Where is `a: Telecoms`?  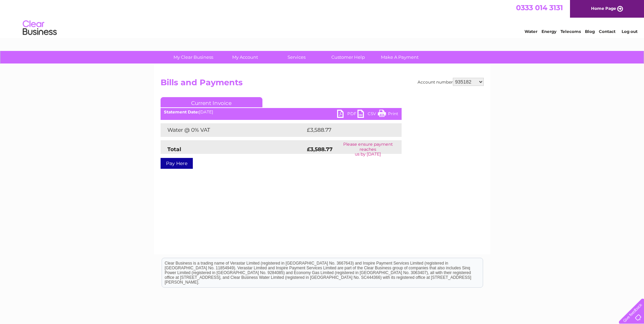
a: Telecoms is located at coordinates (571, 31).